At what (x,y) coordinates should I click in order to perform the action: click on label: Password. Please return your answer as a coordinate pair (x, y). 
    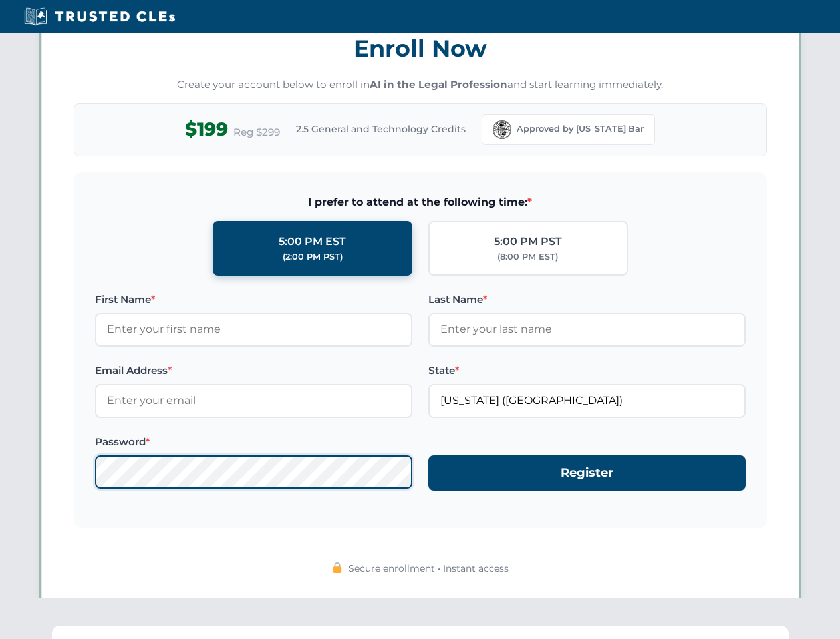
    Looking at the image, I should click on (254, 442).